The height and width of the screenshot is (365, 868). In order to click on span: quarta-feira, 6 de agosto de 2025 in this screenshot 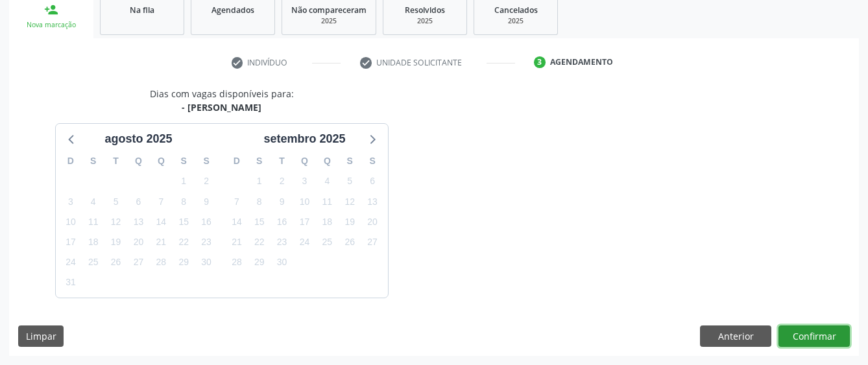, I will do `click(138, 202)`.